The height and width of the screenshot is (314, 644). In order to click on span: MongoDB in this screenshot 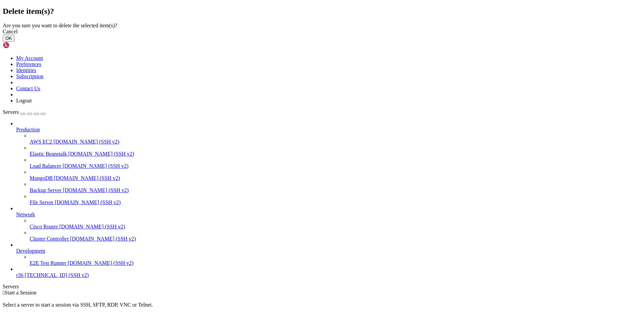, I will do `click(41, 178)`.